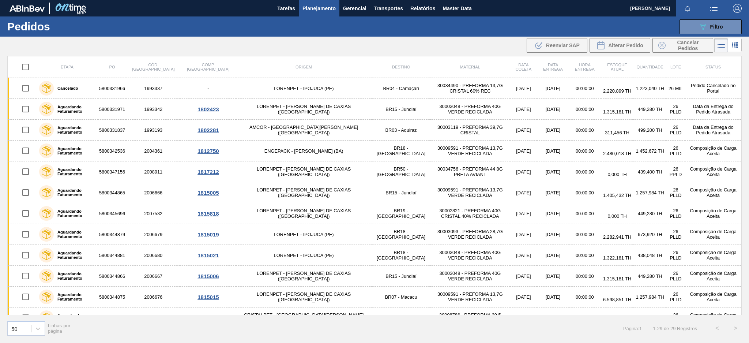 This screenshot has height=343, width=749. What do you see at coordinates (617, 299) in the screenshot?
I see `span: 6.598,851 TH` at bounding box center [617, 299].